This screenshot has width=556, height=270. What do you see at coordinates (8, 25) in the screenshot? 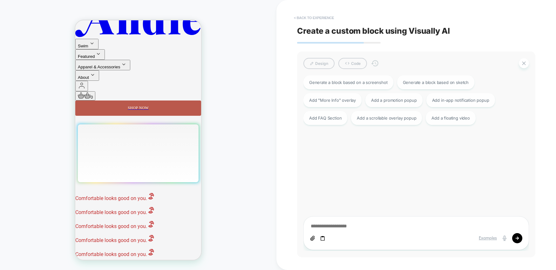
I see `span: Swim` at bounding box center [8, 25].